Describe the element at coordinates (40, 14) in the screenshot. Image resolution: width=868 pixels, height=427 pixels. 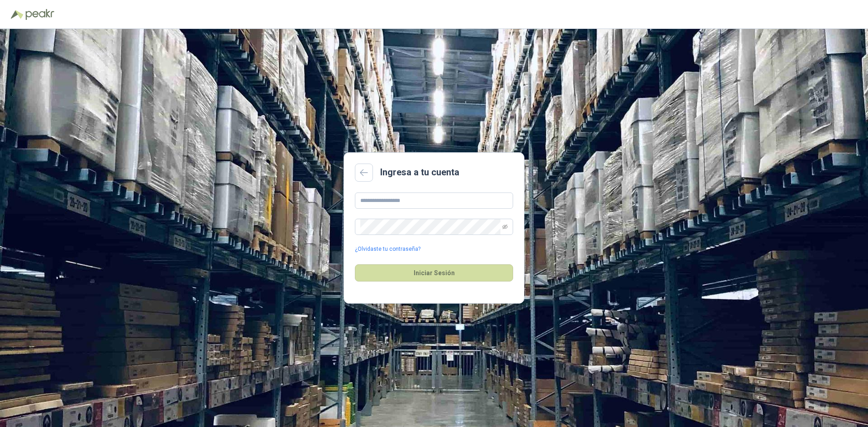
I see `img: Peakr` at that location.